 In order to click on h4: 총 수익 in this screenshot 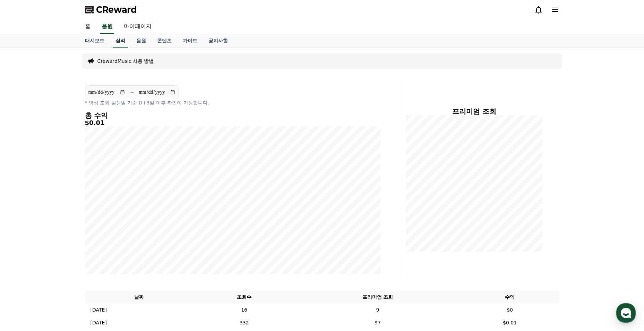, I will do `click(233, 115)`.